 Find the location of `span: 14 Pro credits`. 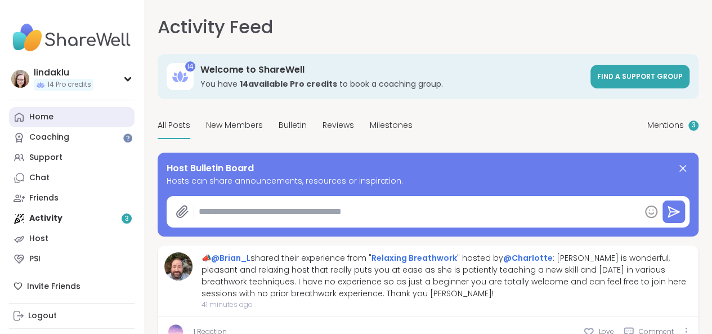

span: 14 Pro credits is located at coordinates (69, 84).